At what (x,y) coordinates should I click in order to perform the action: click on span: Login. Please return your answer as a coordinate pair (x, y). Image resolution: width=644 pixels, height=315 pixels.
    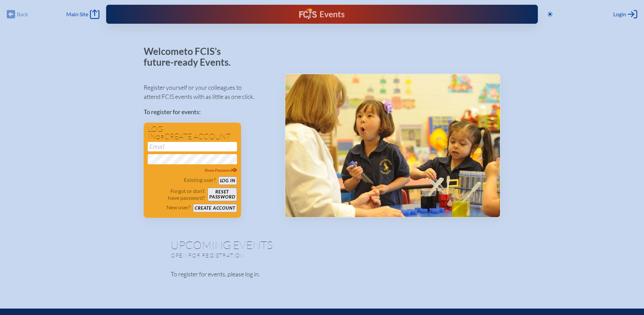
    Looking at the image, I should click on (620, 14).